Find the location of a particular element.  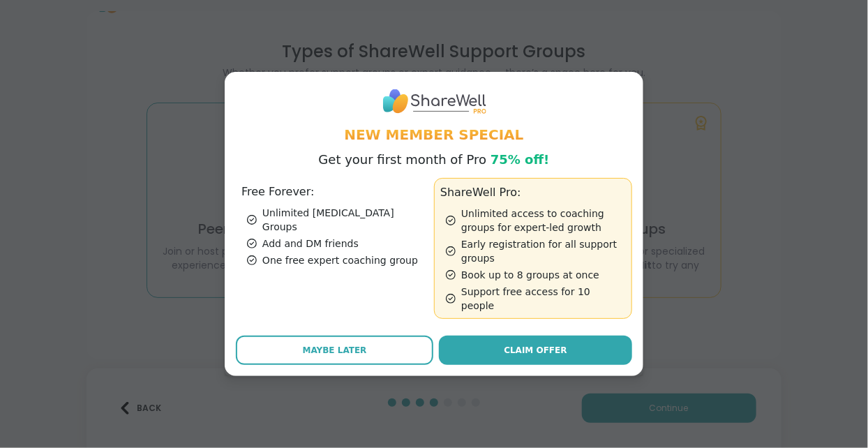

div: Add and DM friends is located at coordinates (338, 243).